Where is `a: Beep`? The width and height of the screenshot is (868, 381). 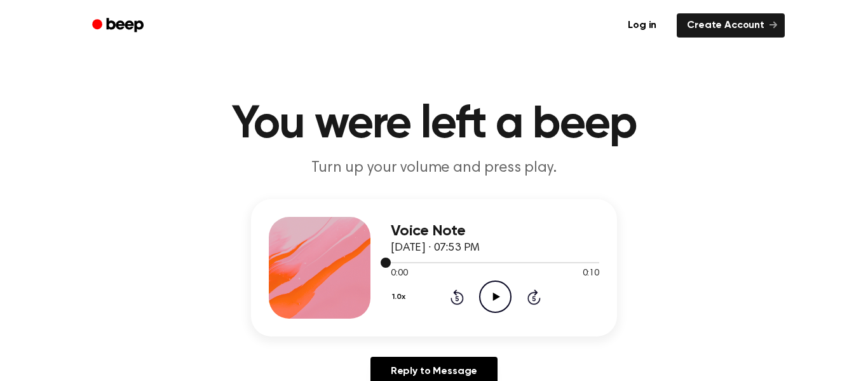
a: Beep is located at coordinates (119, 26).